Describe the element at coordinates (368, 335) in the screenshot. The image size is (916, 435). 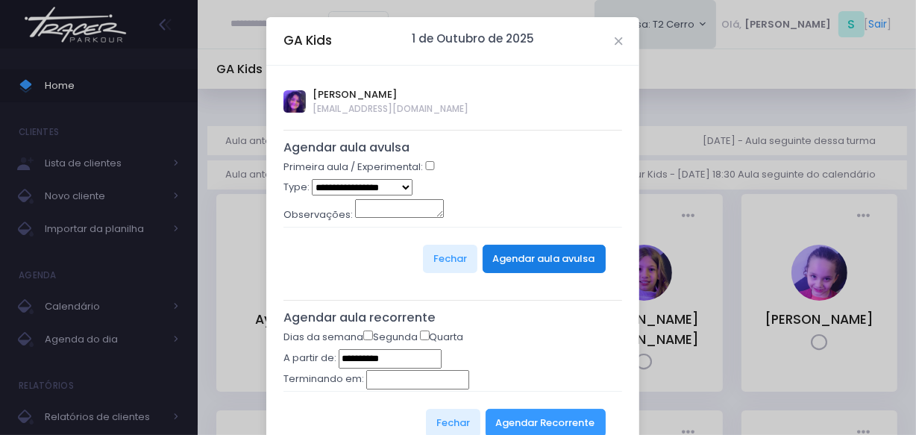
I see `input: Segunda` at that location.